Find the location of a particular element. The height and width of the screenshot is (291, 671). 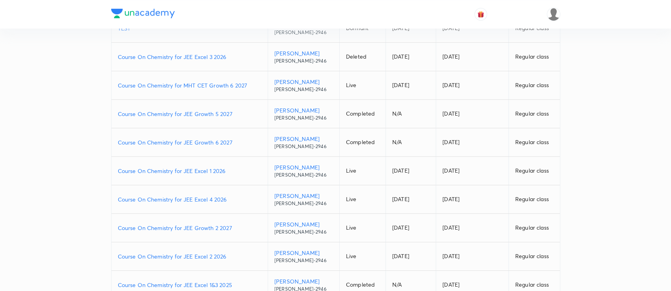

a: Course On Chemistry for JEE Excel 4 2026 is located at coordinates (189, 199).